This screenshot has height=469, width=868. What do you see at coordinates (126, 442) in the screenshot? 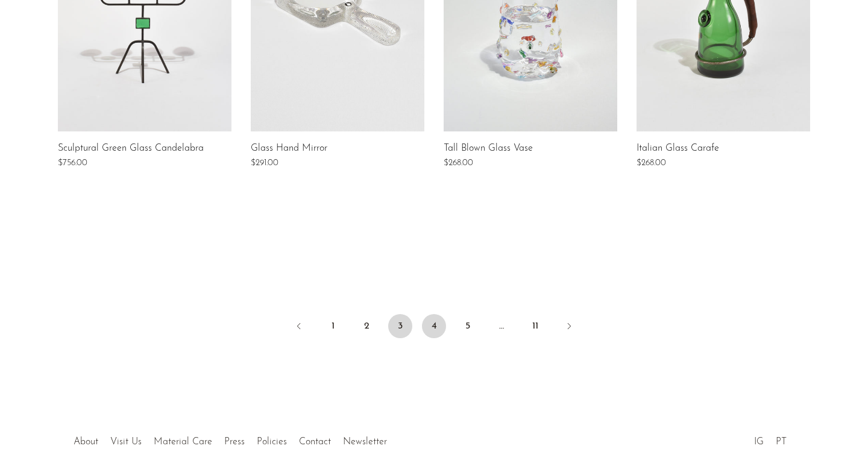
I see `a: Visit Us` at bounding box center [126, 442].